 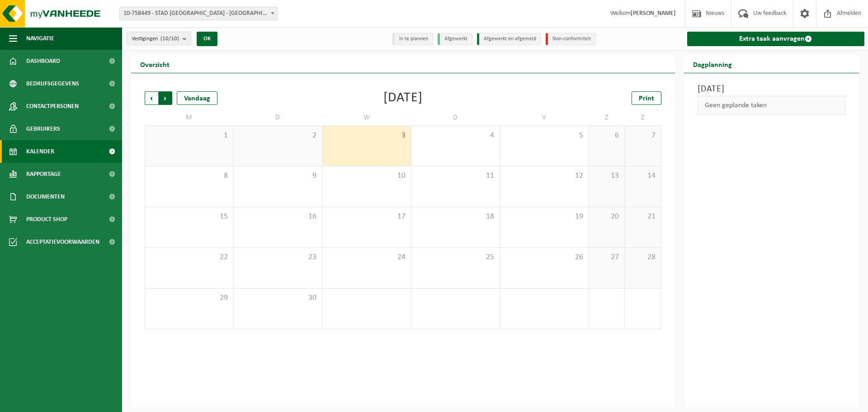 What do you see at coordinates (367, 118) in the screenshot?
I see `td: W` at bounding box center [367, 118].